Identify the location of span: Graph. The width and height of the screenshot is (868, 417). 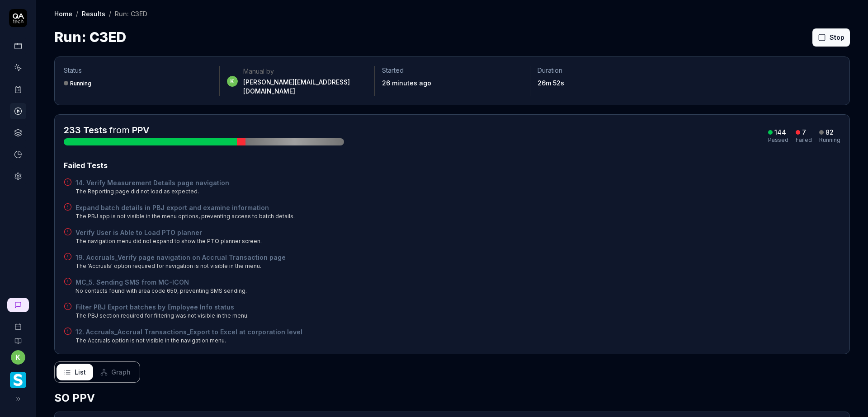
(121, 372).